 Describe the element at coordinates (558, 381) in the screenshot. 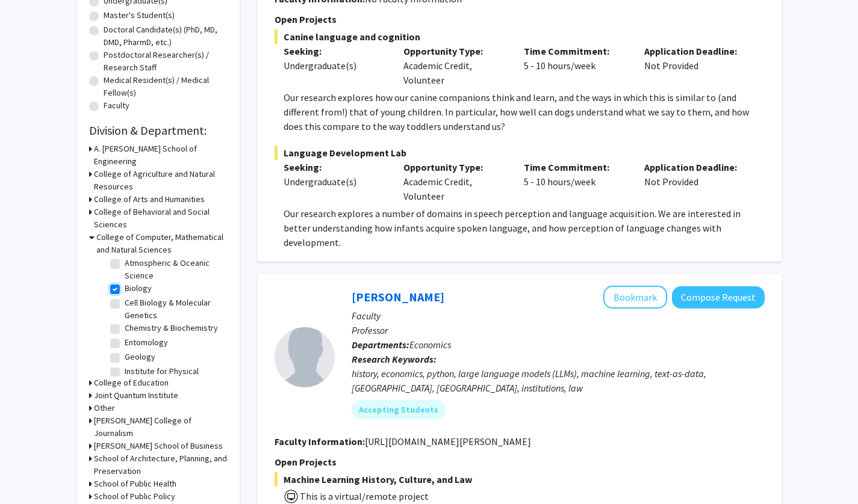

I see `div: history, economics, python, large language models (LLMs), machine learning, text-as-data, [GEOGRA...` at that location.